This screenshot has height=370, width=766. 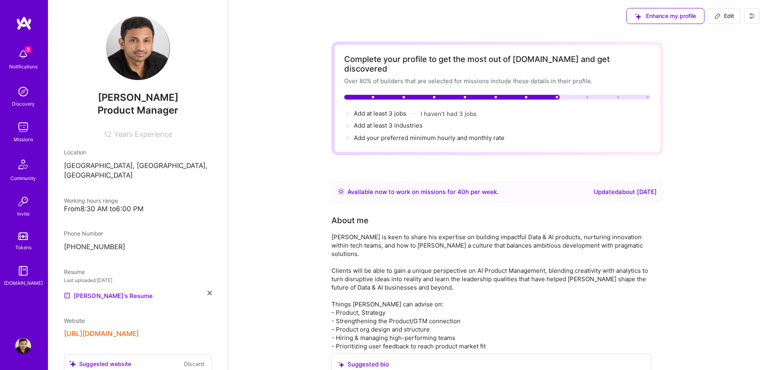 What do you see at coordinates (107, 134) in the screenshot?
I see `span: 12` at bounding box center [107, 134].